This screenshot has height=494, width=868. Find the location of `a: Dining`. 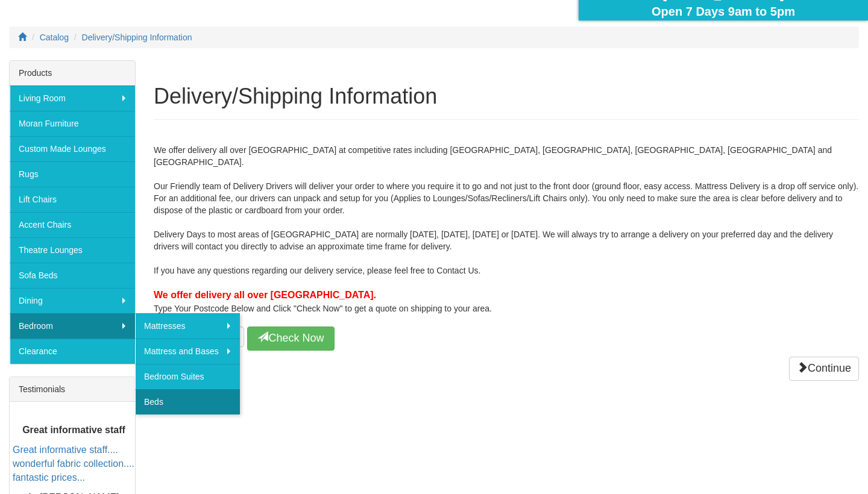

a: Dining is located at coordinates (72, 301).